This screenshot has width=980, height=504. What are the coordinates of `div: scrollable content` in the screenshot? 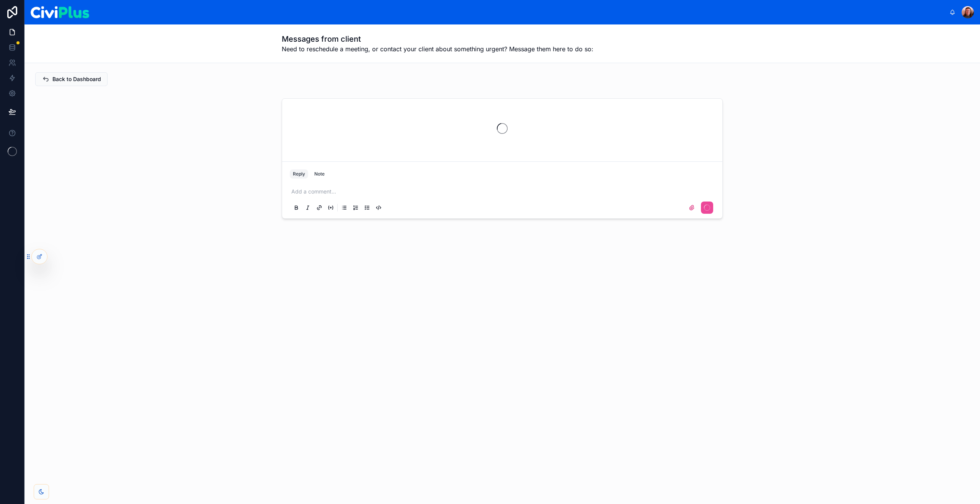 It's located at (522, 5).